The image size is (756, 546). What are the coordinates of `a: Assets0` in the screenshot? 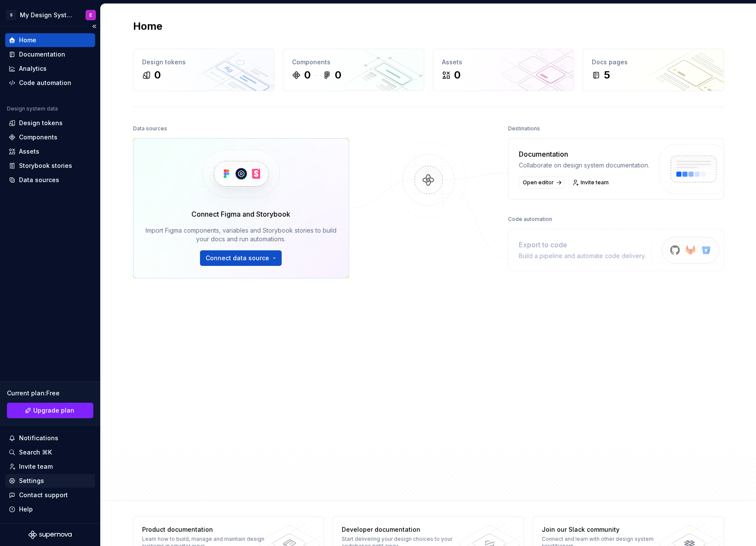 It's located at (503, 70).